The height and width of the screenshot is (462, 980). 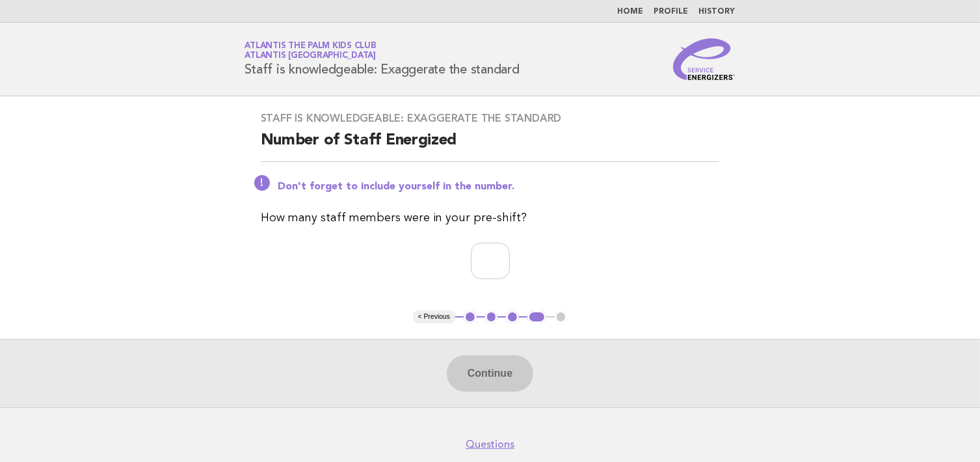 What do you see at coordinates (537, 317) in the screenshot?
I see `button: 4` at bounding box center [537, 317].